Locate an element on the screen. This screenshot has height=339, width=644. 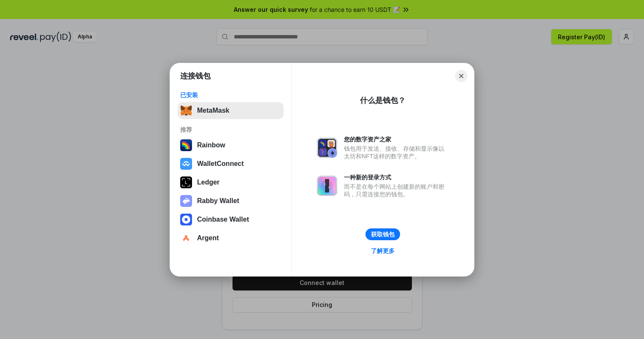
button: Close is located at coordinates (461, 76).